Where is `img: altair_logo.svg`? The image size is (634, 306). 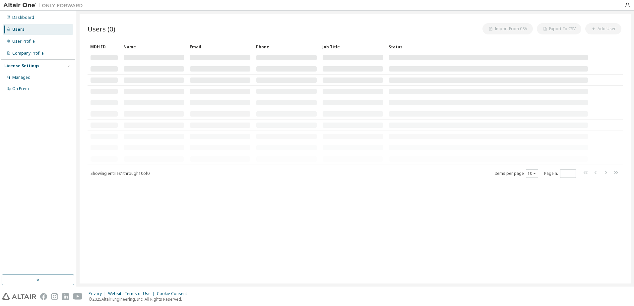
img: altair_logo.svg is located at coordinates (19, 297).